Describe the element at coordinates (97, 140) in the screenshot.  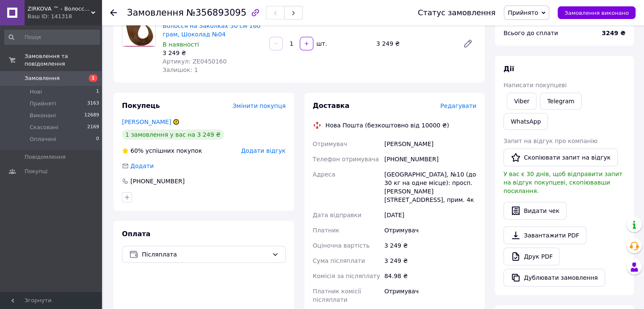
I see `span: 0` at that location.